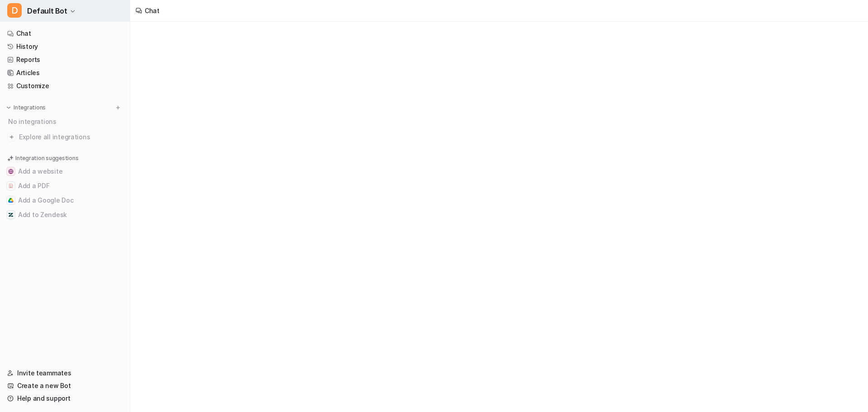 Image resolution: width=868 pixels, height=412 pixels. Describe the element at coordinates (65, 215) in the screenshot. I see `button: Add to ZendeskAdd to Zendesk` at that location.